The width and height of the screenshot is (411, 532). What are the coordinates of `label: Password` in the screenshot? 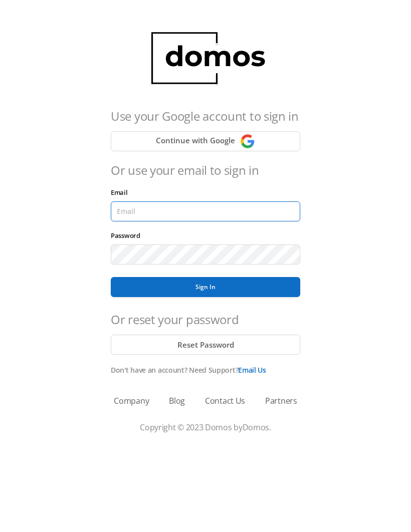 It's located at (128, 235).